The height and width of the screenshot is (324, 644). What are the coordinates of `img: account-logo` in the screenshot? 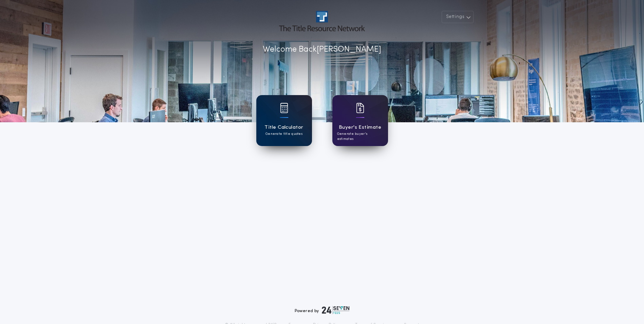 It's located at (322, 21).